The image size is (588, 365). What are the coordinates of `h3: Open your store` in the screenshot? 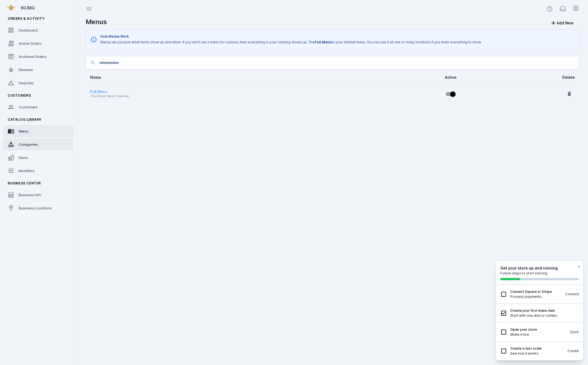 It's located at (538, 330).